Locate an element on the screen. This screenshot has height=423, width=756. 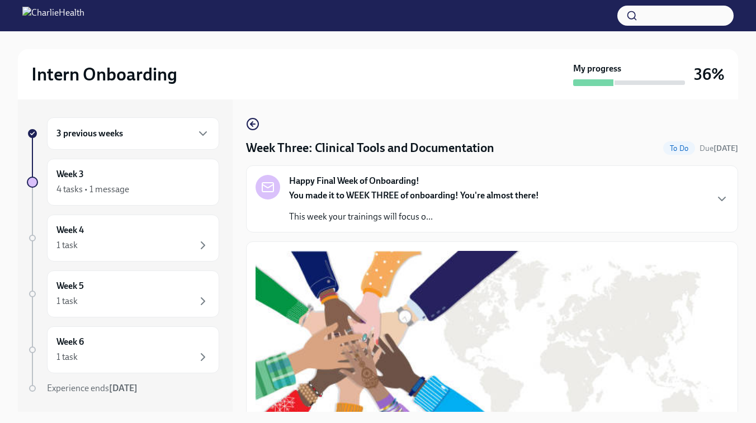
img: CharlieHealth is located at coordinates (53, 16).